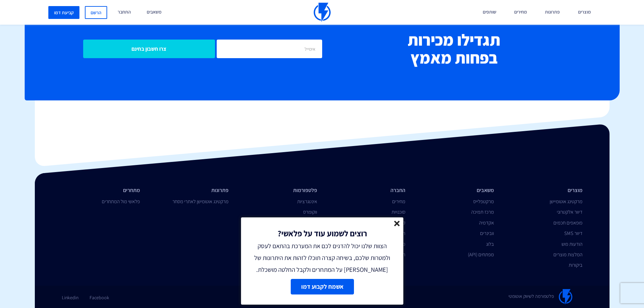 The width and height of the screenshot is (644, 308). What do you see at coordinates (482, 212) in the screenshot?
I see `a: מרכז תמיכה` at bounding box center [482, 212].